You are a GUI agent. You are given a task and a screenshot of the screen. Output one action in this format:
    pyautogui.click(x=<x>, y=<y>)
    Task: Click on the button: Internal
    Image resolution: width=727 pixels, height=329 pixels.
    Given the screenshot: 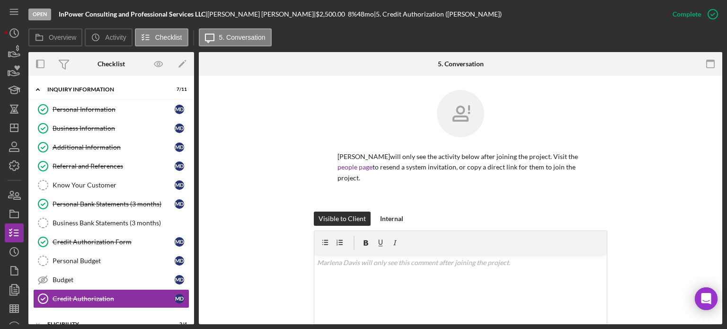 What is the action you would take?
    pyautogui.click(x=391, y=219)
    